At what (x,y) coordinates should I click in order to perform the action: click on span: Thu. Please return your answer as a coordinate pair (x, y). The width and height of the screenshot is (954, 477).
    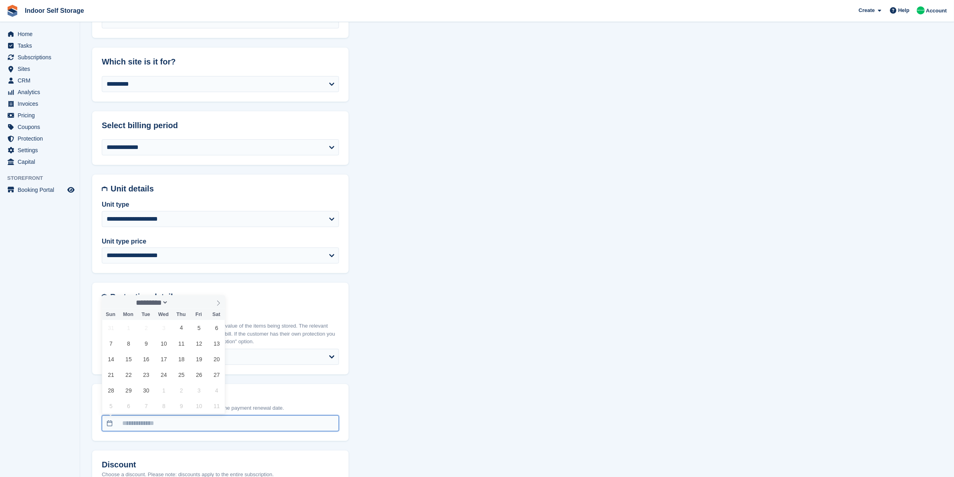
    Looking at the image, I should click on (181, 315).